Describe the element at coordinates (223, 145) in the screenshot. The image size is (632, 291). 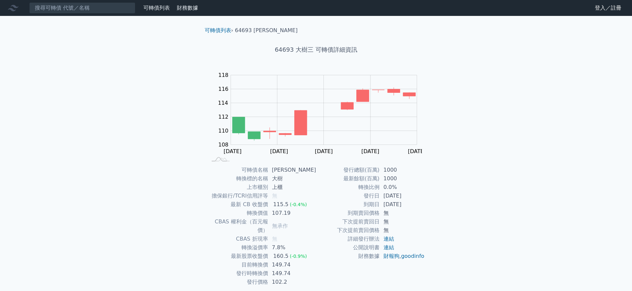
I see `tspan: 108` at that location.